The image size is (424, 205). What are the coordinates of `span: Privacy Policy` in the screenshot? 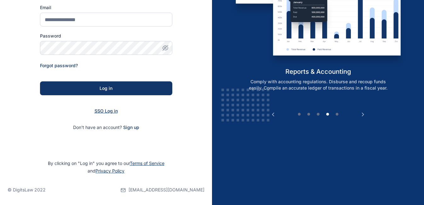 It's located at (110, 170).